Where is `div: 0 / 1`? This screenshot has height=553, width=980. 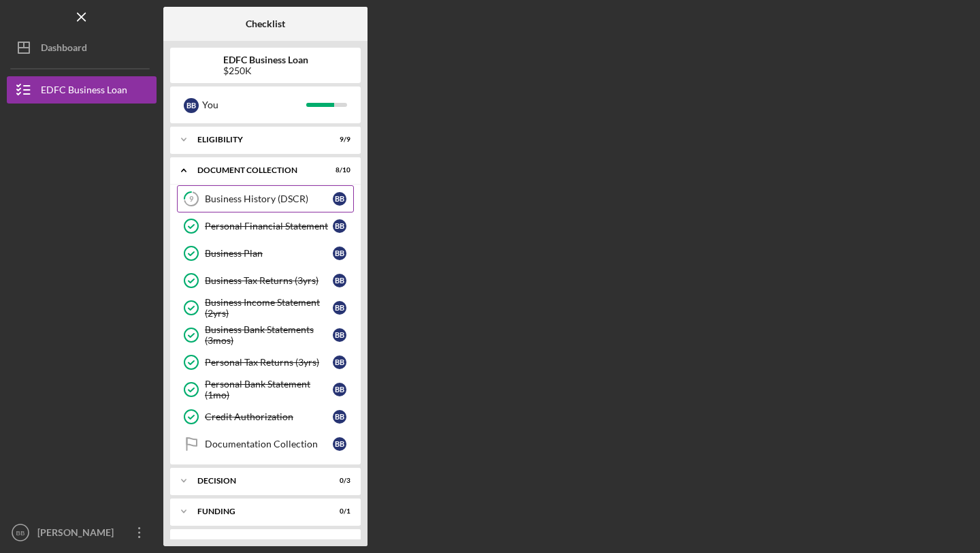
div: 0 / 1 is located at coordinates (338, 511).